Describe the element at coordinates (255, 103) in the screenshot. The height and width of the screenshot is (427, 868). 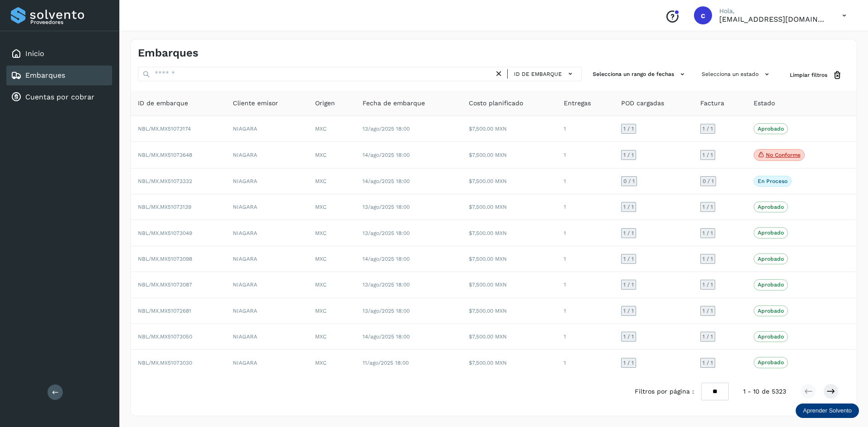
I see `span: Cliente emisor` at that location.